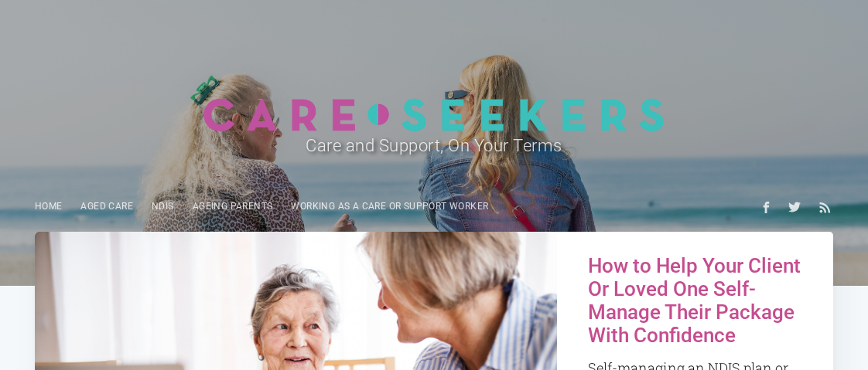 Image resolution: width=868 pixels, height=370 pixels. Describe the element at coordinates (107, 207) in the screenshot. I see `a: Aged Care` at that location.